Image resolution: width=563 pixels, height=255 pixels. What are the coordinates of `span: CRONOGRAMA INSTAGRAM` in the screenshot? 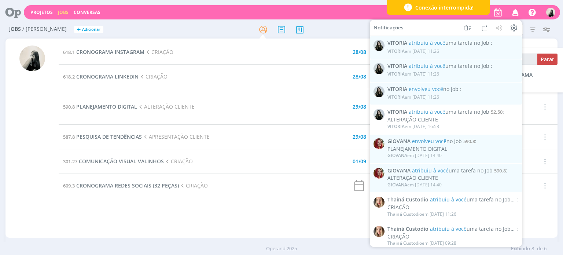 It's located at (110, 52).